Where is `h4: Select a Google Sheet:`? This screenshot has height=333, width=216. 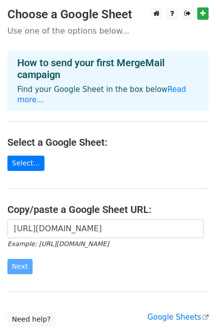 h4: Select a Google Sheet: is located at coordinates (108, 142).